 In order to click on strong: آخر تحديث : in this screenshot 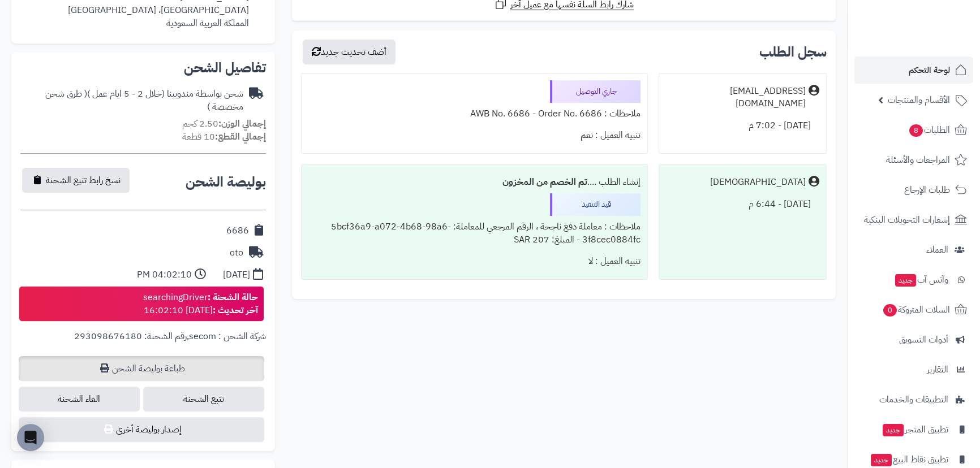, I will do `click(235, 310)`.